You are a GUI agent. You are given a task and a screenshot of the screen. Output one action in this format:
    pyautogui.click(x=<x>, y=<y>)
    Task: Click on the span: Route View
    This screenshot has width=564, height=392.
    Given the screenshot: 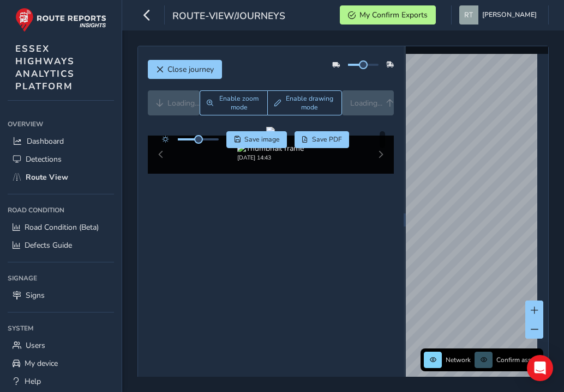 What is the action you would take?
    pyautogui.click(x=47, y=177)
    